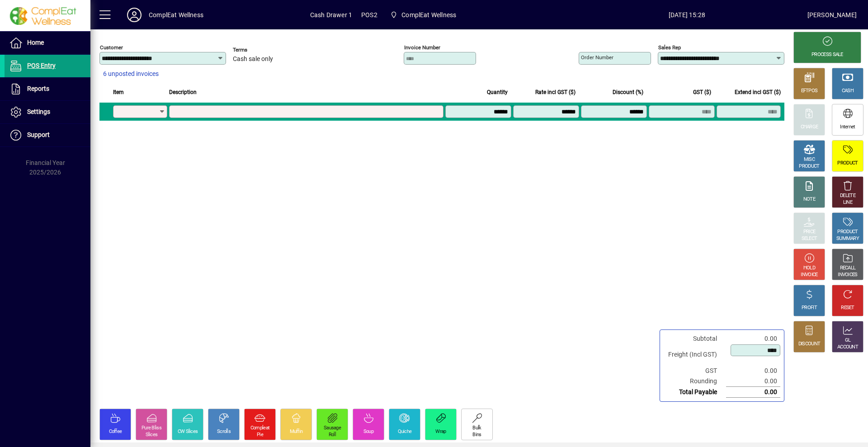  Describe the element at coordinates (331, 15) in the screenshot. I see `span: Cash Drawer 1` at that location.